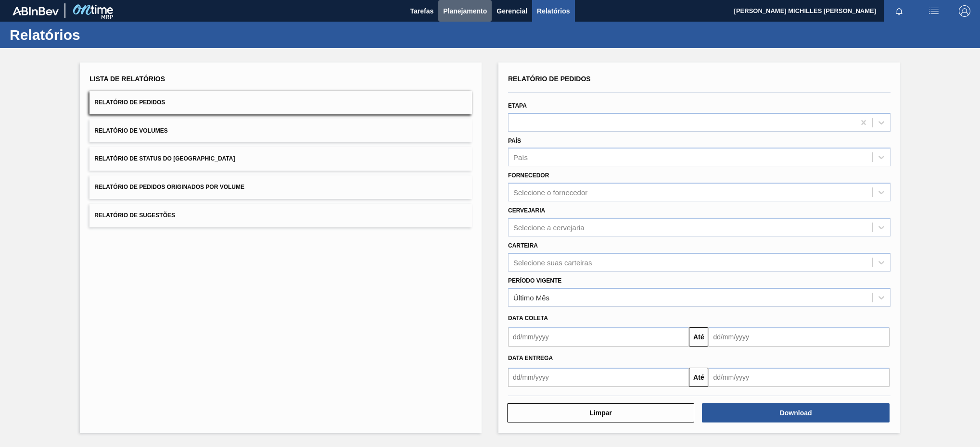  What do you see at coordinates (933, 11) in the screenshot?
I see `img: userActions` at bounding box center [933, 11].